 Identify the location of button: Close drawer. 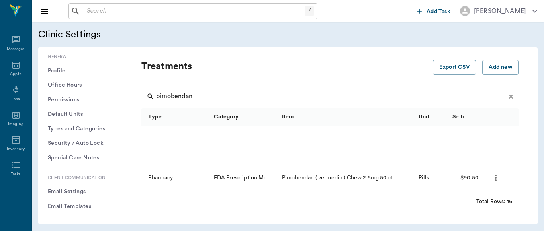
(45, 11).